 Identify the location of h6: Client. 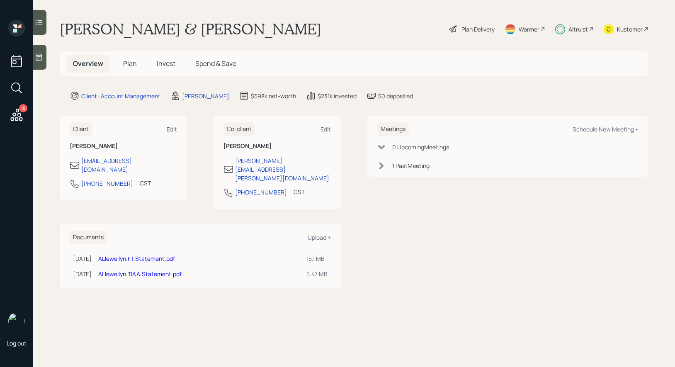
(81, 129).